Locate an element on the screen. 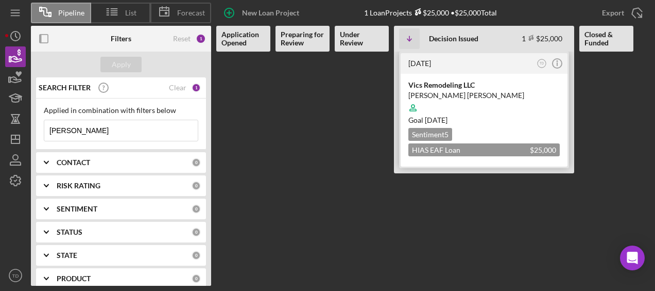 This screenshot has height=291, width=655. div: Apply is located at coordinates (121, 64).